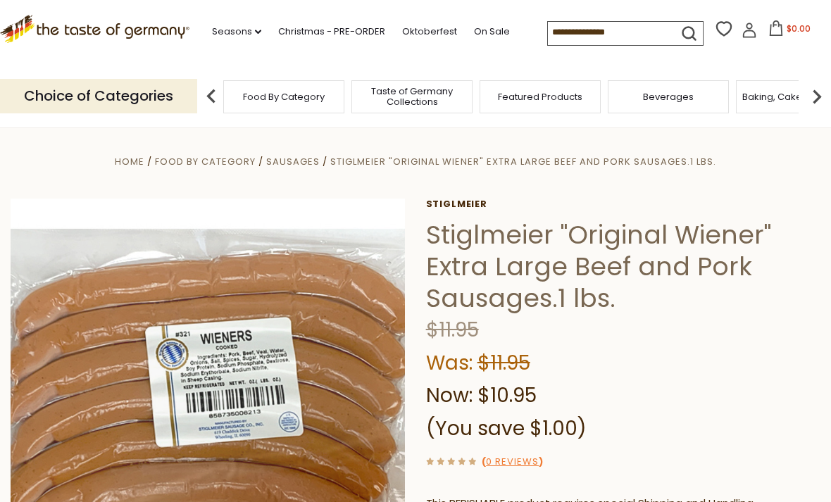  I want to click on a: Seasons, so click(237, 32).